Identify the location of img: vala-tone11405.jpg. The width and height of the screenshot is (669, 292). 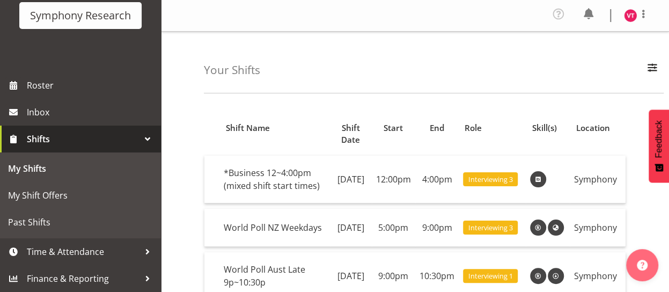
(630, 16).